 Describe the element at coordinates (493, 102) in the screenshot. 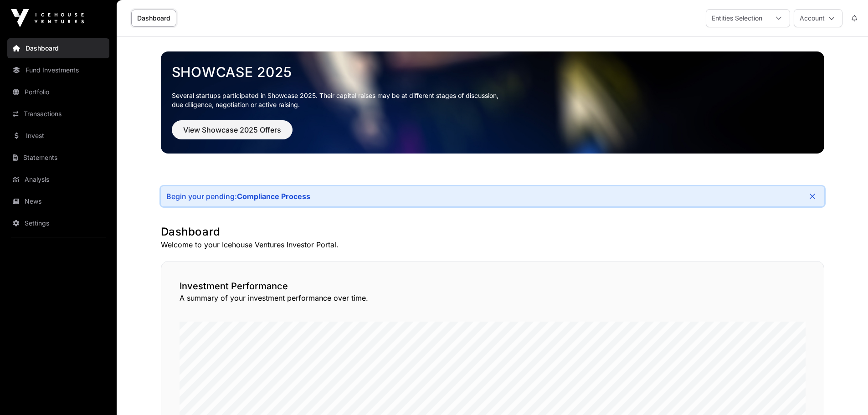

I see `img: Showcase 2025` at that location.